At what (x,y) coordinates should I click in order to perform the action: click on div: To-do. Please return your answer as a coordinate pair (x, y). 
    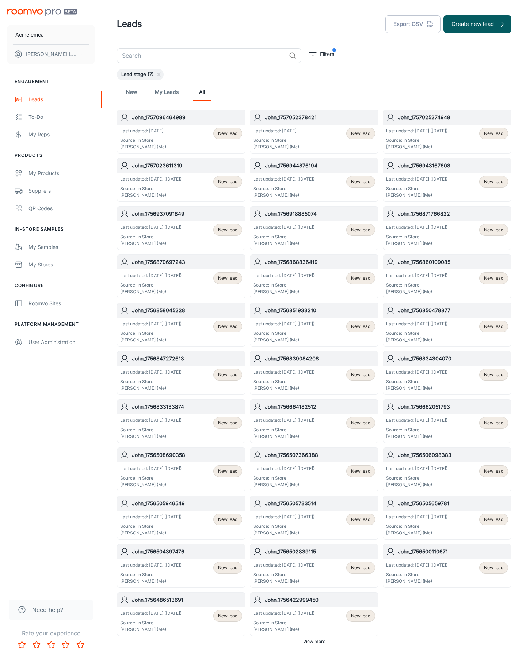
    Looking at the image, I should click on (61, 117).